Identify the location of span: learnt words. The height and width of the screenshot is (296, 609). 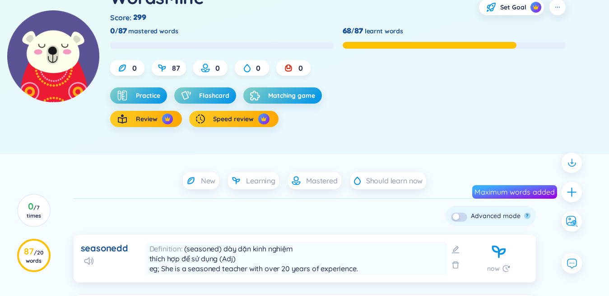
(384, 31).